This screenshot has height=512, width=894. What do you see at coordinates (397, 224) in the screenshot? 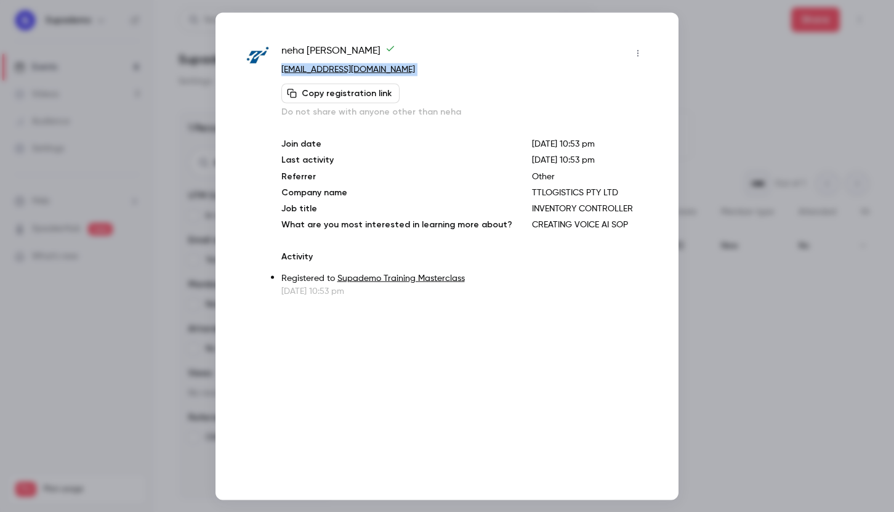
I see `p: What are you most interested in learning more about?` at bounding box center [397, 224].